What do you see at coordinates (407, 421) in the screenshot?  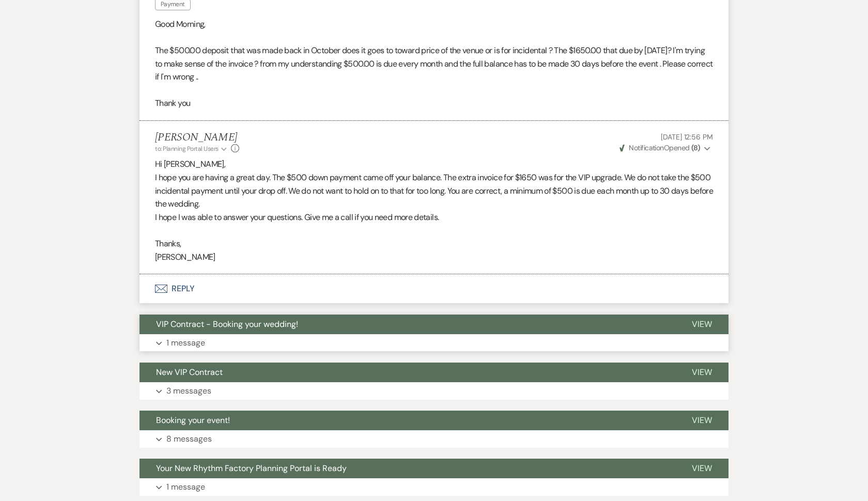 I see `button: Booking your event!` at bounding box center [407, 421].